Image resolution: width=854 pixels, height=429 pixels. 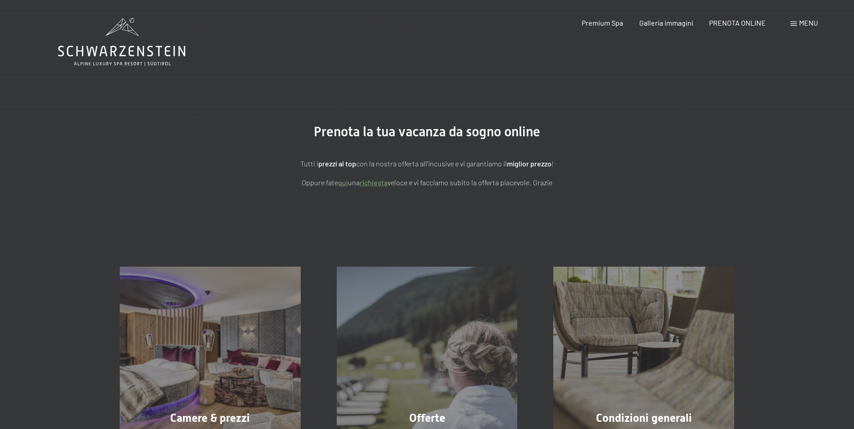 What do you see at coordinates (427, 164) in the screenshot?
I see `p: Tutti i con la nostra offerta all'incusive e vi garantiamo il !` at bounding box center [427, 164].